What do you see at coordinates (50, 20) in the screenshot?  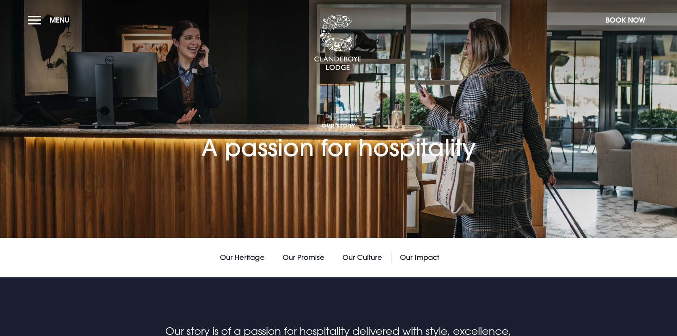 I see `button: Menu` at bounding box center [50, 20].